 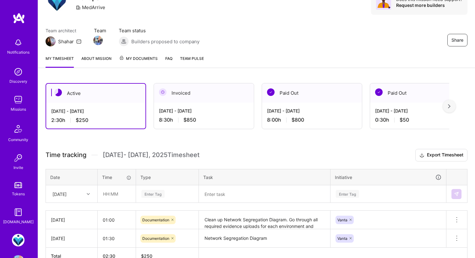 I want to click on span: $800, so click(x=298, y=120).